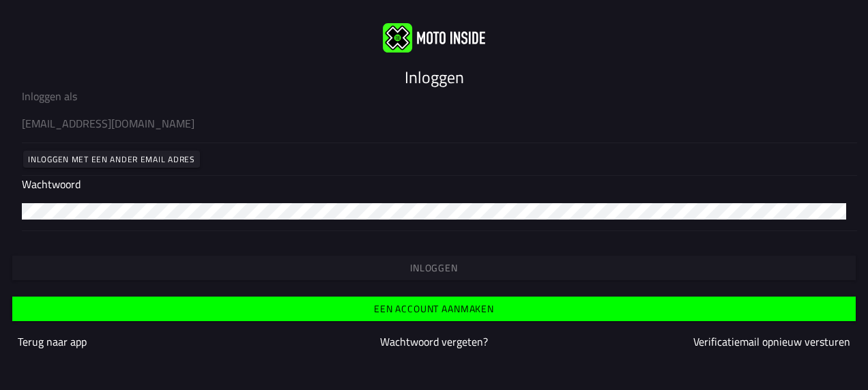 The width and height of the screenshot is (868, 390). I want to click on ion-input: Inloggen als, so click(434, 115).